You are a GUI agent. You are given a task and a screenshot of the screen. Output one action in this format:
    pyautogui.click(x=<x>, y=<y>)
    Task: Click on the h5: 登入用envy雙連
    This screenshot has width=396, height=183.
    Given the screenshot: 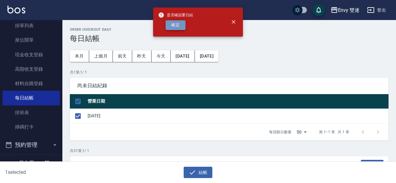 What is the action you would take?
    pyautogui.click(x=35, y=166)
    